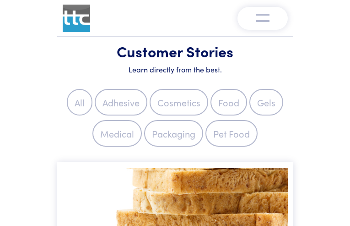  What do you see at coordinates (173, 133) in the screenshot?
I see `label: Packaging` at bounding box center [173, 133].